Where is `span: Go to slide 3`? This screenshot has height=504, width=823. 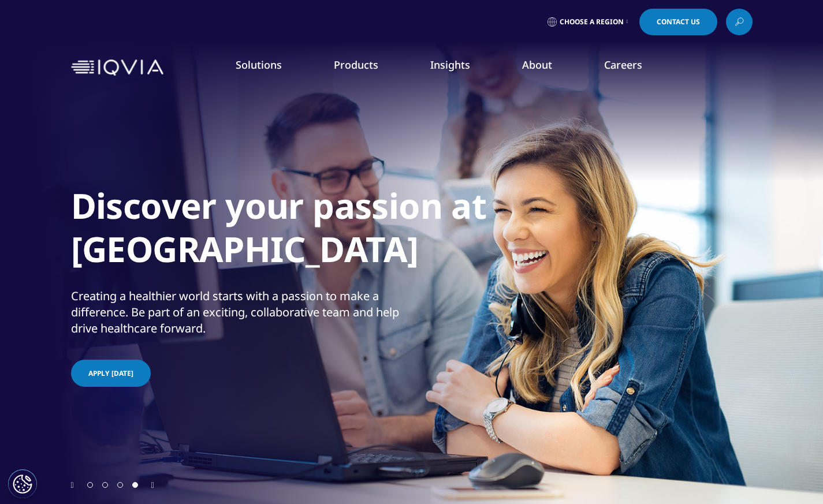
span: Go to slide 3 is located at coordinates (120, 485).